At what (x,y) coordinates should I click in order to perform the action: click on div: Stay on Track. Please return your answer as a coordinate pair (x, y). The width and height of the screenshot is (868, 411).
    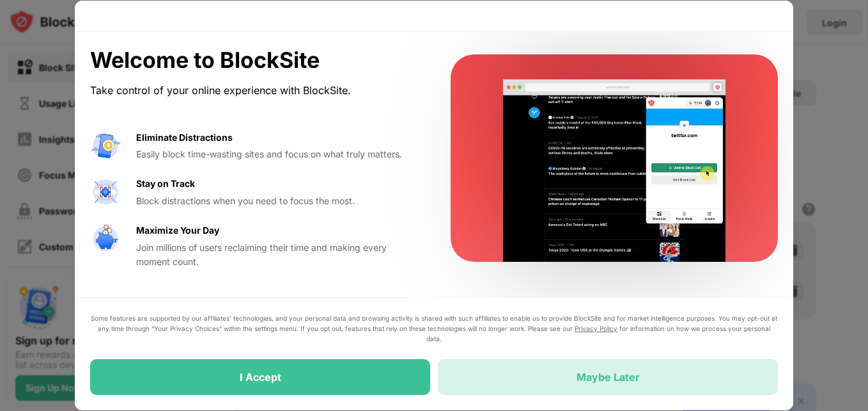
    Looking at the image, I should click on (165, 183).